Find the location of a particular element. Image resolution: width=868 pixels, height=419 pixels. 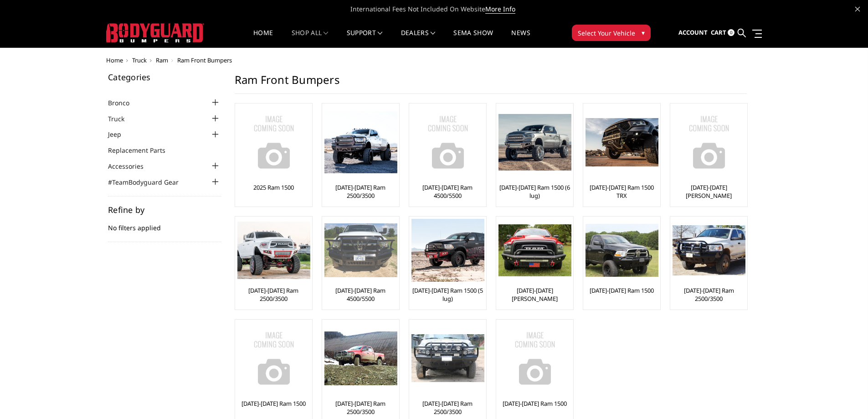

a: Account is located at coordinates (693, 33).